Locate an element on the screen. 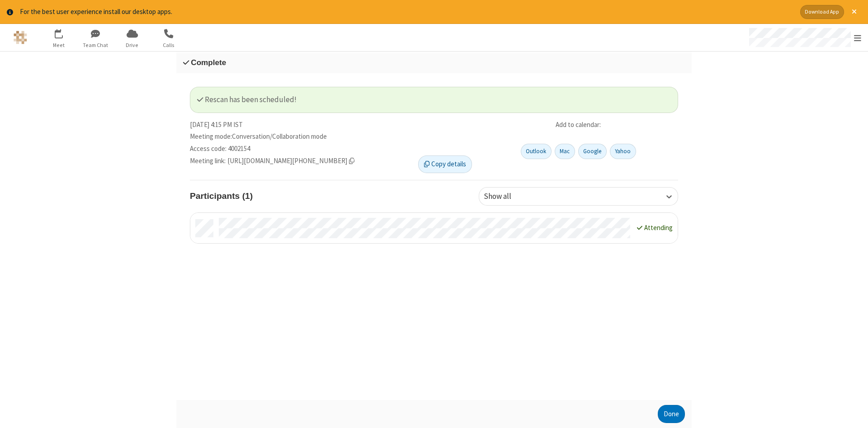 This screenshot has width=868, height=428. li: Access code: 4002154 is located at coordinates (331, 149).